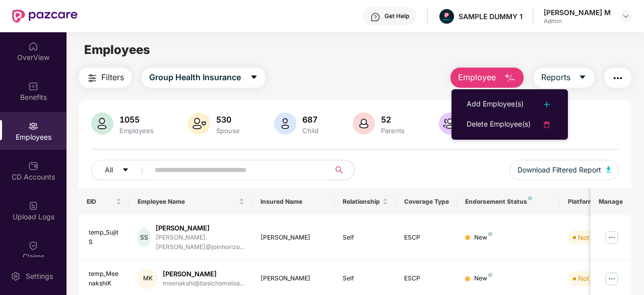 This screenshot has width=644, height=295. What do you see at coordinates (122, 170) in the screenshot?
I see `button: Allcaret-down` at bounding box center [122, 170].